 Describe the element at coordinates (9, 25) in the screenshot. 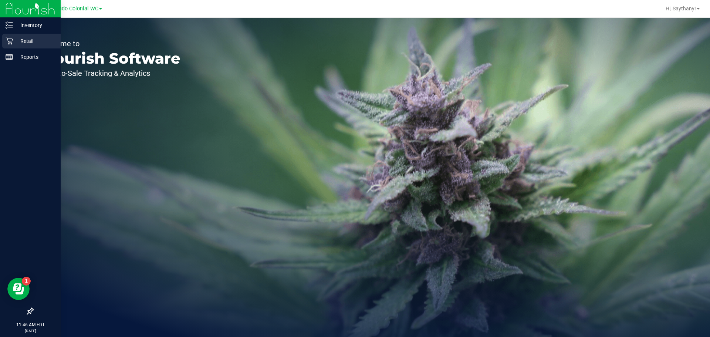

I see `inline-svg: Inventory` at that location.